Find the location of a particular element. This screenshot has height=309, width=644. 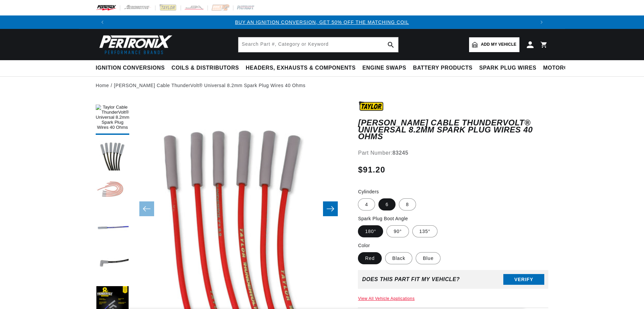

label: 180° is located at coordinates (370, 231).